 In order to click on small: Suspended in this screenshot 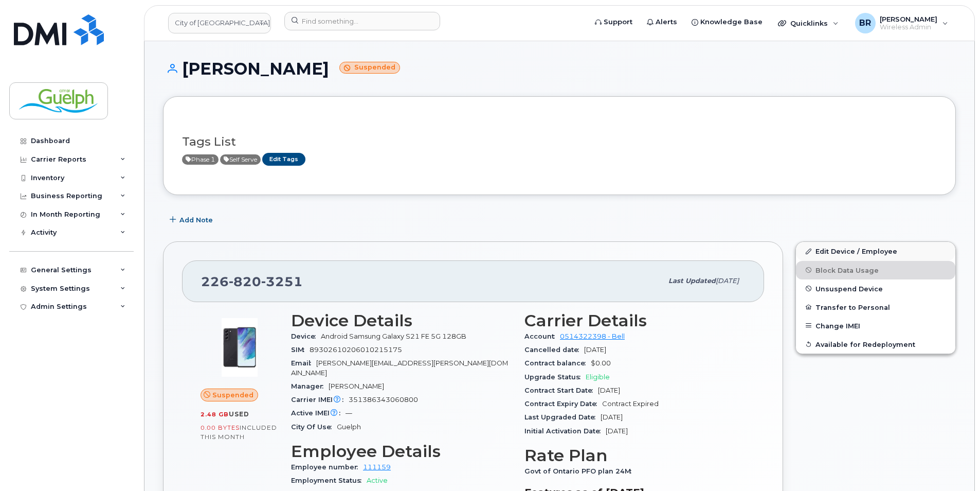, I will do `click(369, 68)`.